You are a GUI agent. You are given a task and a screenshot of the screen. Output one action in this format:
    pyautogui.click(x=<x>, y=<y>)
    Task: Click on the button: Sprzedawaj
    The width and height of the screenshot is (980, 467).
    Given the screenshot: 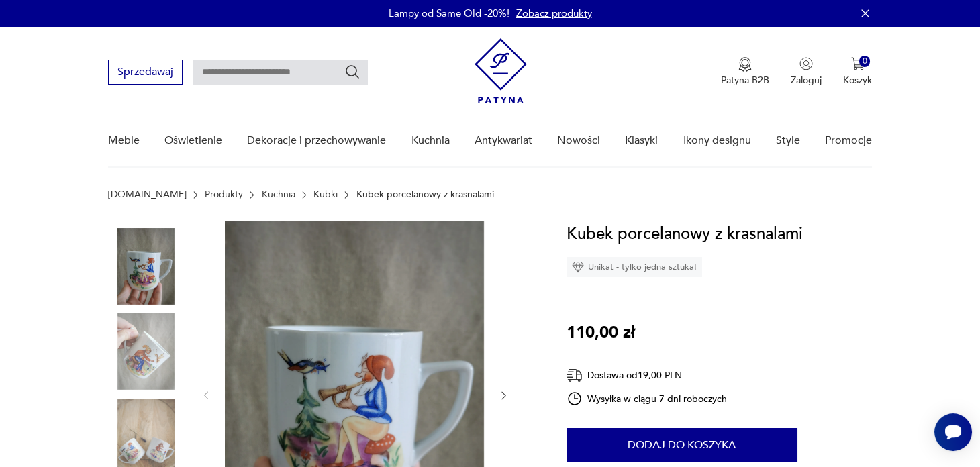 What is the action you would take?
    pyautogui.click(x=145, y=72)
    